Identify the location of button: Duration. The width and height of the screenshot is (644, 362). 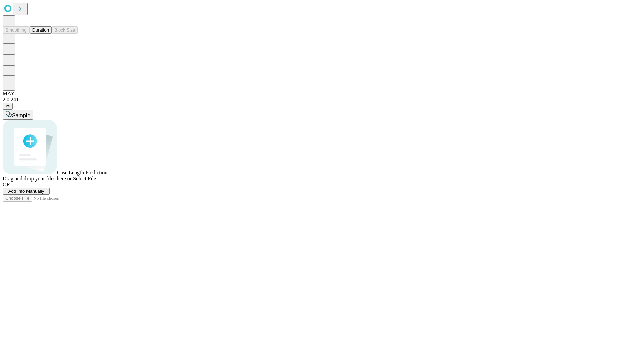
(41, 30).